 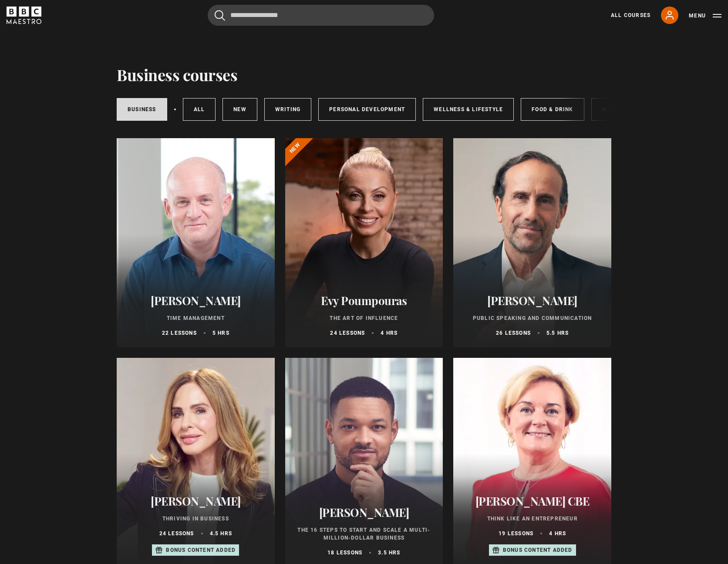 What do you see at coordinates (179, 333) in the screenshot?
I see `p: 22 lessons` at bounding box center [179, 333].